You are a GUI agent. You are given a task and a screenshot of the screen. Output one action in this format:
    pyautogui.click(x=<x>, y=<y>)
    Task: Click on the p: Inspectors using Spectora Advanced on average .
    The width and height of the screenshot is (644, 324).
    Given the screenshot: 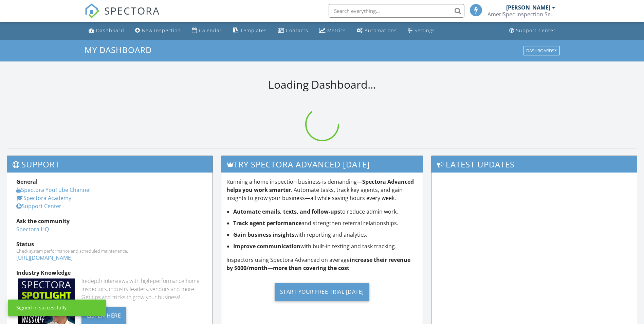 What is the action you would take?
    pyautogui.click(x=322, y=264)
    